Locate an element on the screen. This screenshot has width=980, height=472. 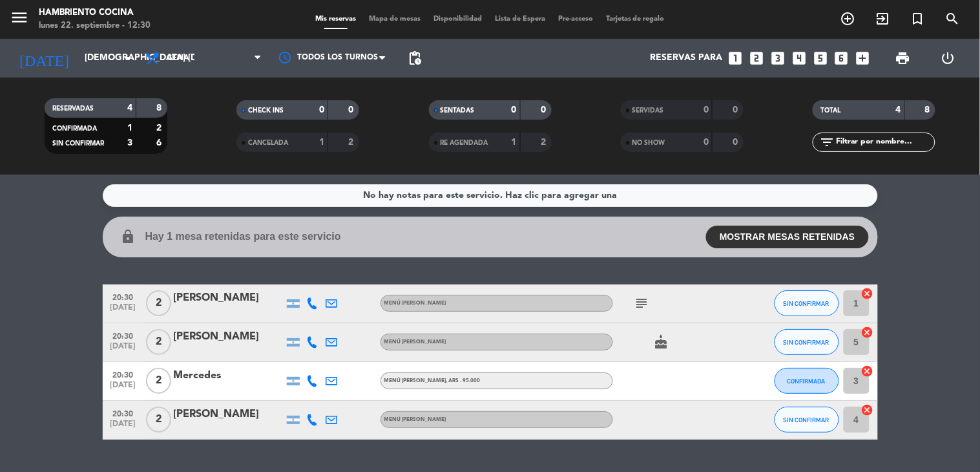
i: looks_3 is located at coordinates (778, 58).